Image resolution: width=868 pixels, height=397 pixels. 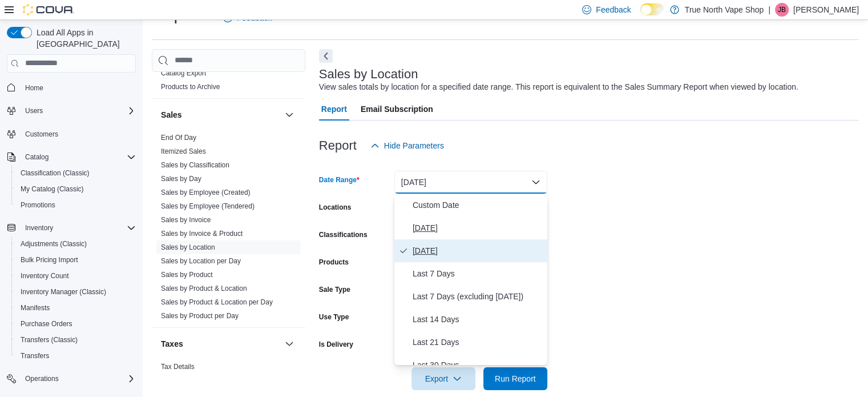 I want to click on button: Adjustments (Classic), so click(x=76, y=244).